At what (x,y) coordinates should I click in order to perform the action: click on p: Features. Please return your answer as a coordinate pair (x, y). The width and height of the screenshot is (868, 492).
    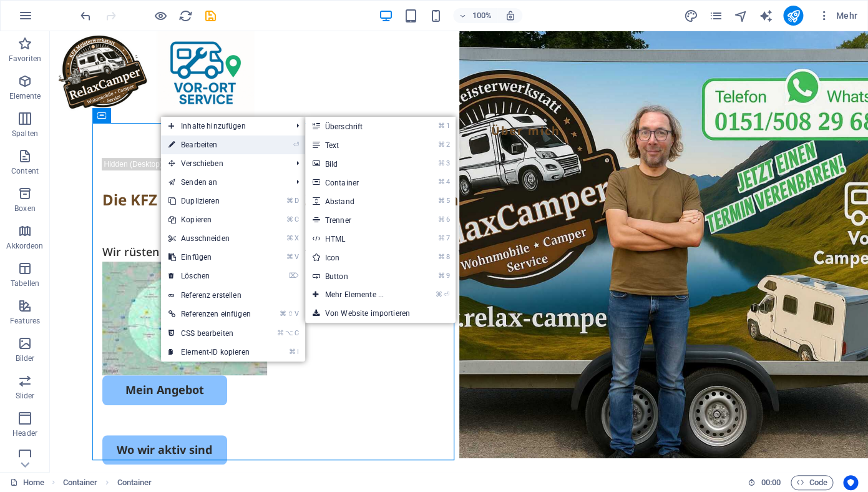
    Looking at the image, I should click on (25, 321).